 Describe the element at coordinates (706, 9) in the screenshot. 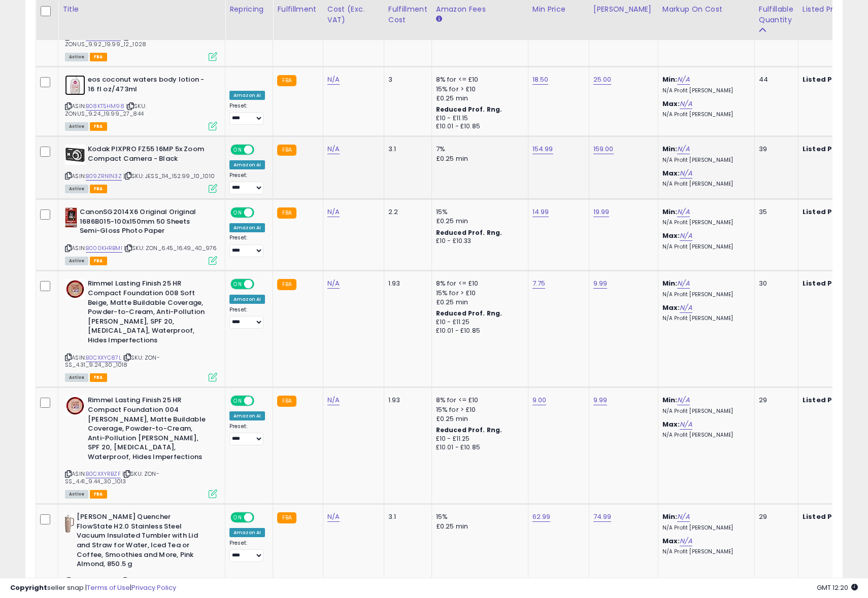

I see `div: Markup on Cost` at that location.